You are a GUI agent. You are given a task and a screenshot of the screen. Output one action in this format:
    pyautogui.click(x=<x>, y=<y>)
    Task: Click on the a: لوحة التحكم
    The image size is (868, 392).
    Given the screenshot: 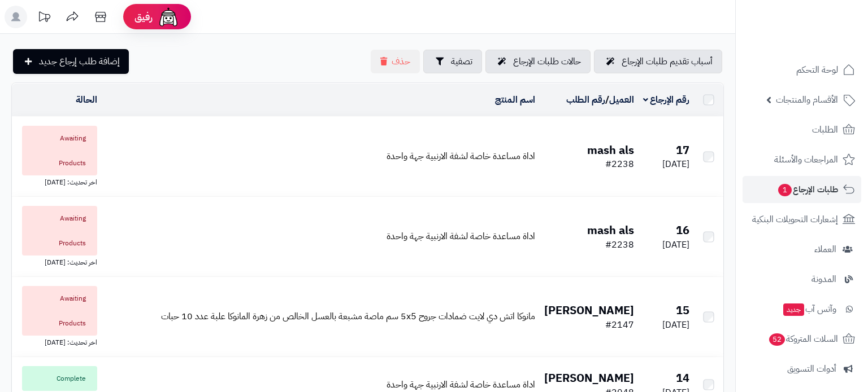 What is the action you would take?
    pyautogui.click(x=802, y=70)
    